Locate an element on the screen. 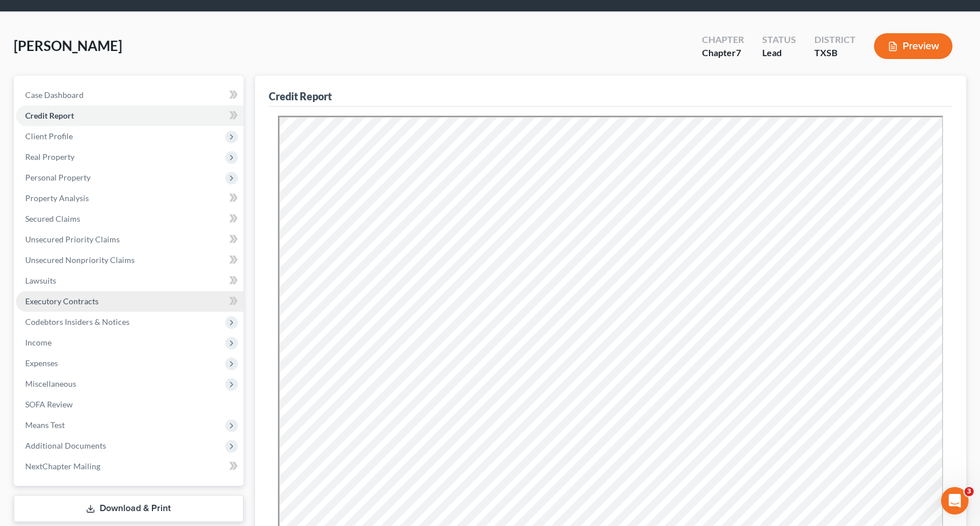  span: Expenses is located at coordinates (41, 362).